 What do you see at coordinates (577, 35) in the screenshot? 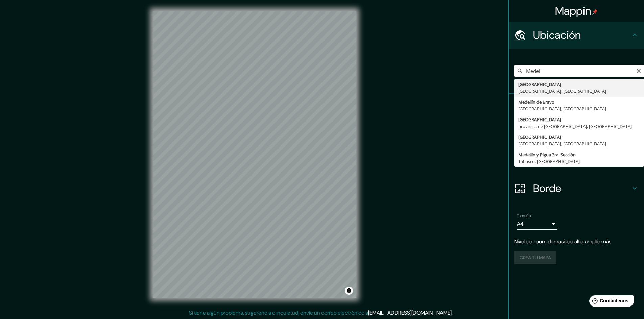
I see `div: Ubicación` at bounding box center [577, 35].